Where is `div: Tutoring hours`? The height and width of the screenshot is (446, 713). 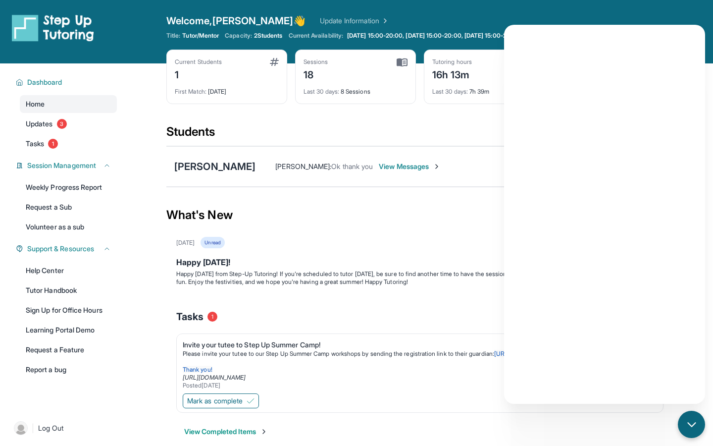
div: Tutoring hours is located at coordinates (452, 62).